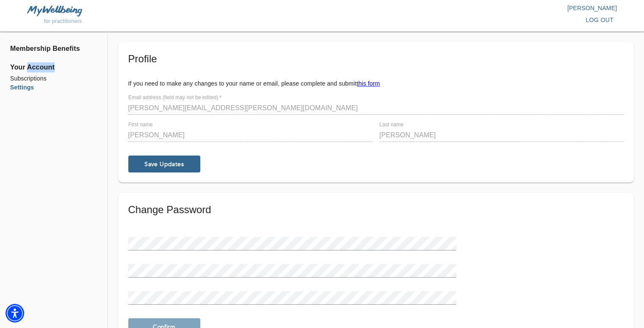 This screenshot has height=328, width=644. I want to click on img: MyWellbeing, so click(54, 10).